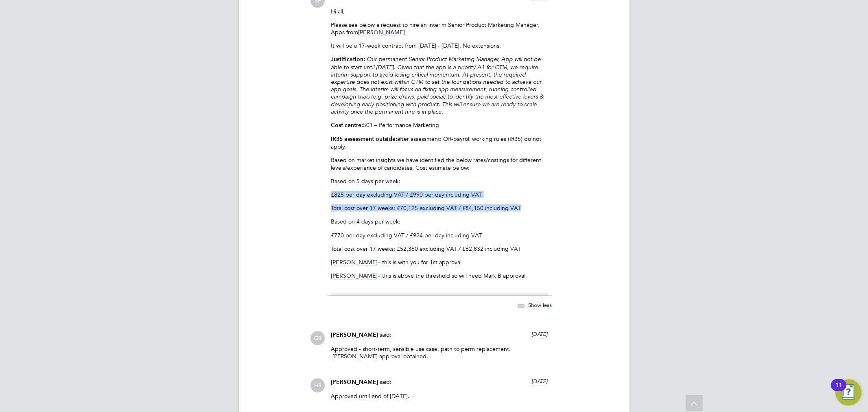  Describe the element at coordinates (541, 305) in the screenshot. I see `span: Show less` at that location.